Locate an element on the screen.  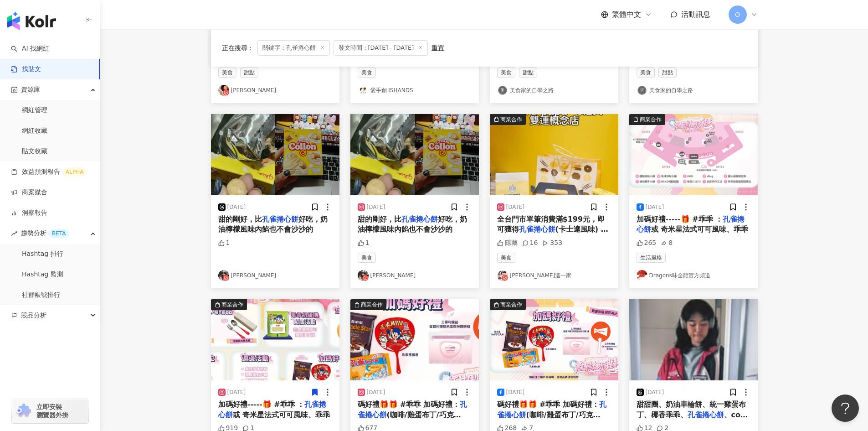
span: 生活風格 is located at coordinates (651, 257).